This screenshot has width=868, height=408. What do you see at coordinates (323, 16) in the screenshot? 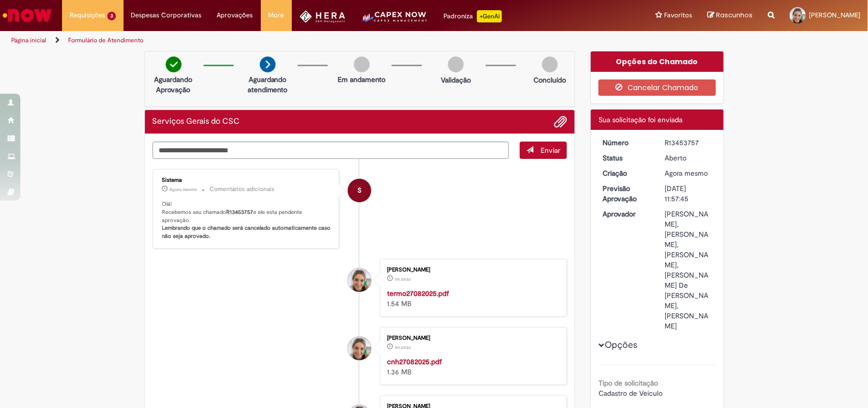
I see `img: HeraLogo.png` at bounding box center [323, 16].